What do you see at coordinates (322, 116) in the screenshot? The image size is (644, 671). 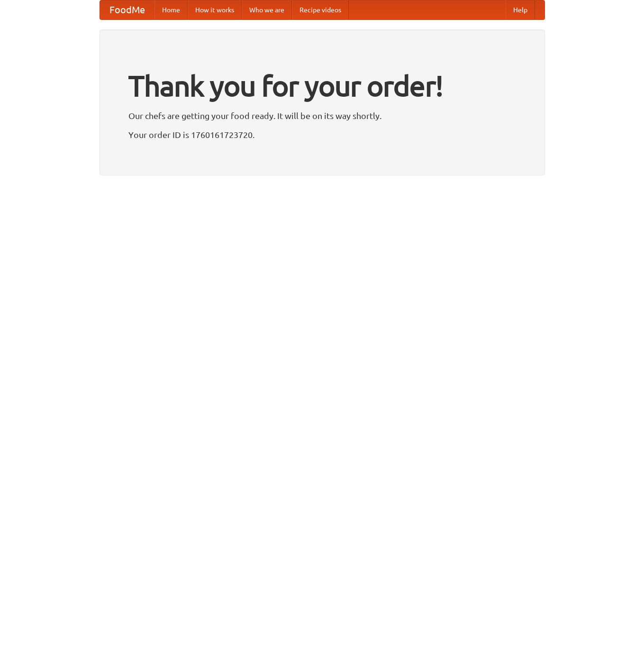 I see `p: Our chefs are getting your food ready. It will be on its way shortly.` at bounding box center [322, 116].